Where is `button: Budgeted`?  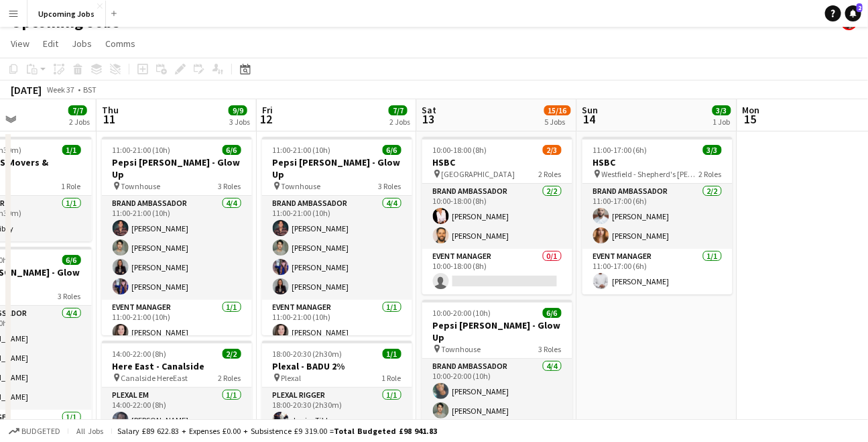 button: Budgeted is located at coordinates (35, 431).